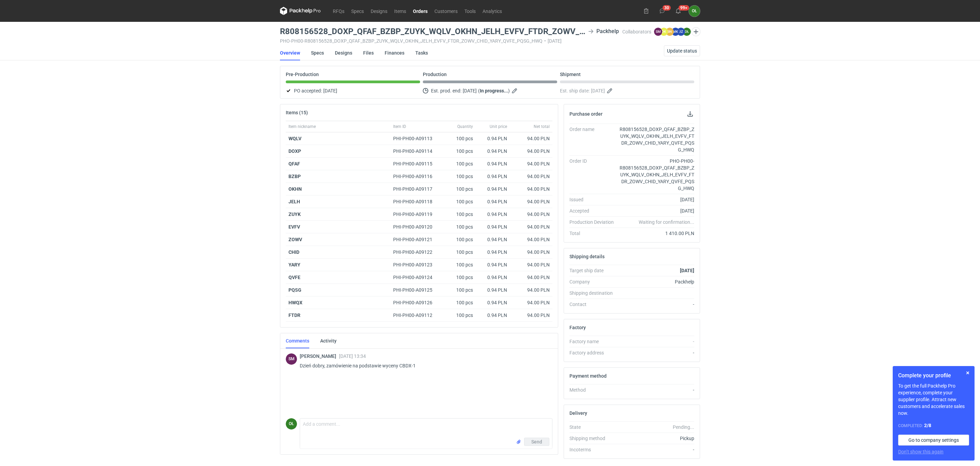  Describe the element at coordinates (594, 305) in the screenshot. I see `div: Contact` at that location.